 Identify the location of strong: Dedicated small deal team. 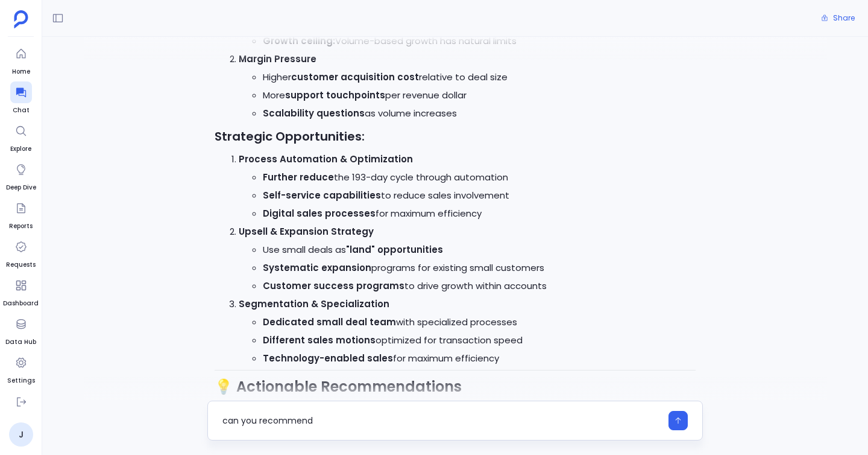
(329, 322).